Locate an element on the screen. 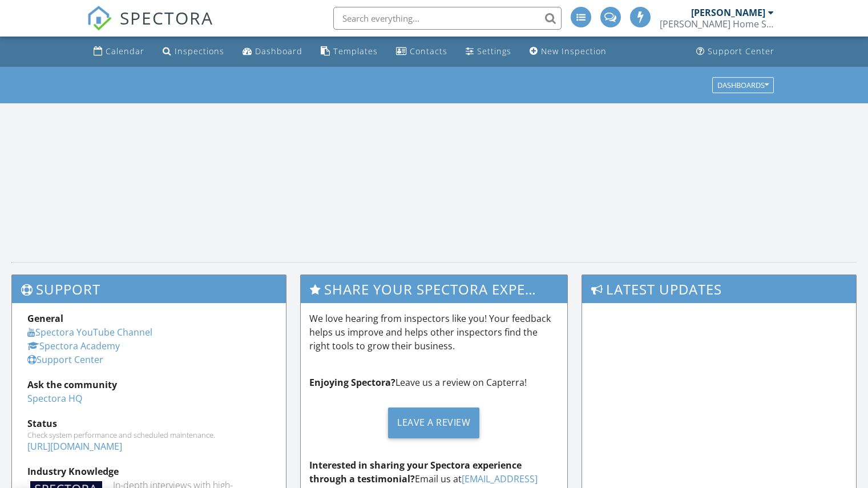 The height and width of the screenshot is (488, 868). p: We love hearing from inspectors like you! Your feedback helps us improve and helps other inspecto... is located at coordinates (434, 332).